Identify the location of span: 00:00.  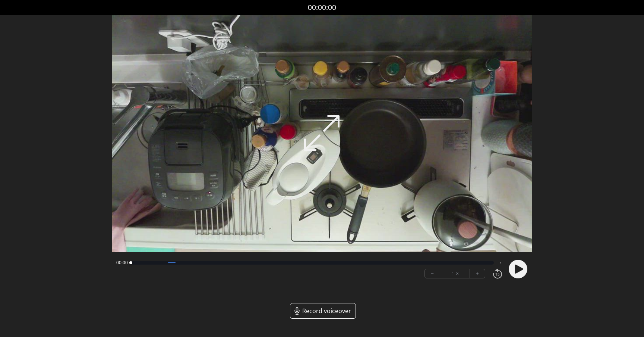
(122, 262).